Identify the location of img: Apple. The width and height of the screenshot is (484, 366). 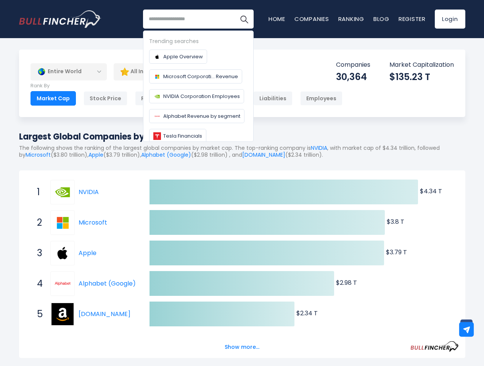
(63, 253).